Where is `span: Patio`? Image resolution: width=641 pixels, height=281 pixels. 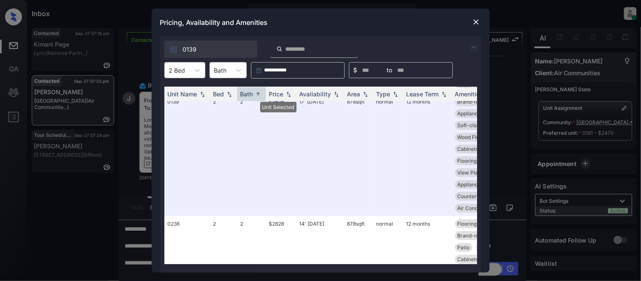
span: Patio is located at coordinates (464, 247).